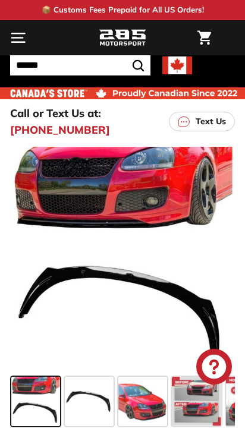 The width and height of the screenshot is (245, 435). I want to click on p: Call or Text Us at:, so click(55, 113).